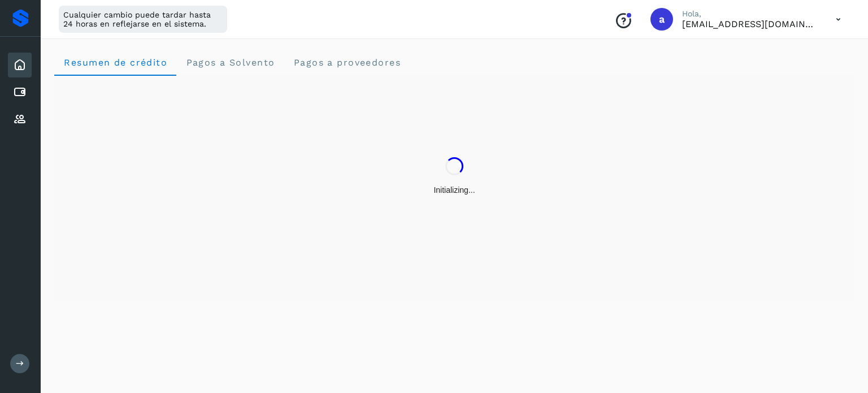 The height and width of the screenshot is (393, 868). Describe the element at coordinates (143, 19) in the screenshot. I see `div: Cualquier cambio puede tardar hasta 24 horas en reflejarse en el sistema.` at that location.